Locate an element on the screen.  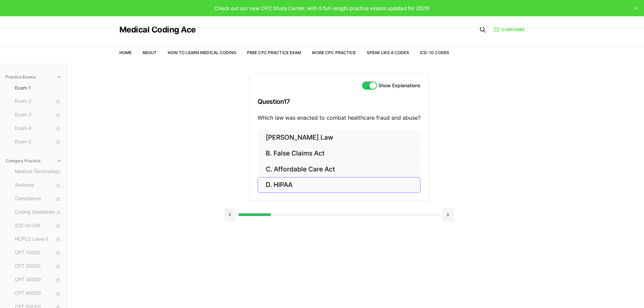
button: Anatomy is located at coordinates (38, 185).